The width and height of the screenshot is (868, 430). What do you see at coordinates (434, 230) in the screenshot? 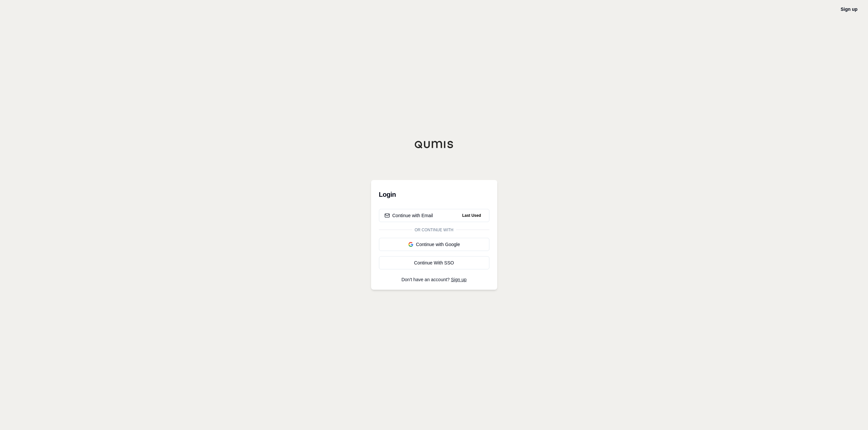
I see `span: Or continue with` at bounding box center [434, 230].